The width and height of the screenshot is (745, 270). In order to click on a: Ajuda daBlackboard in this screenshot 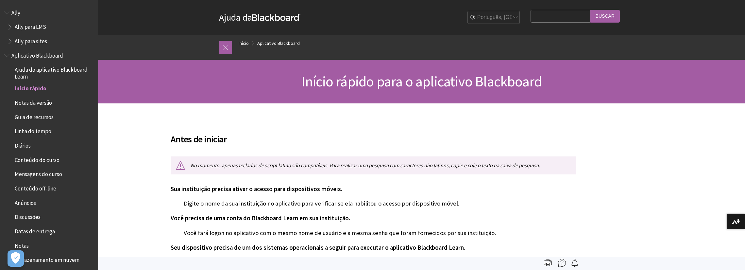, I will do `click(260, 17)`.